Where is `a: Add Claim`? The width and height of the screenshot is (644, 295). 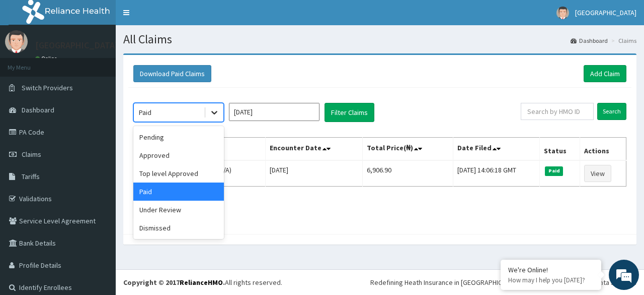
a: Add Claim is located at coordinates (604, 74).